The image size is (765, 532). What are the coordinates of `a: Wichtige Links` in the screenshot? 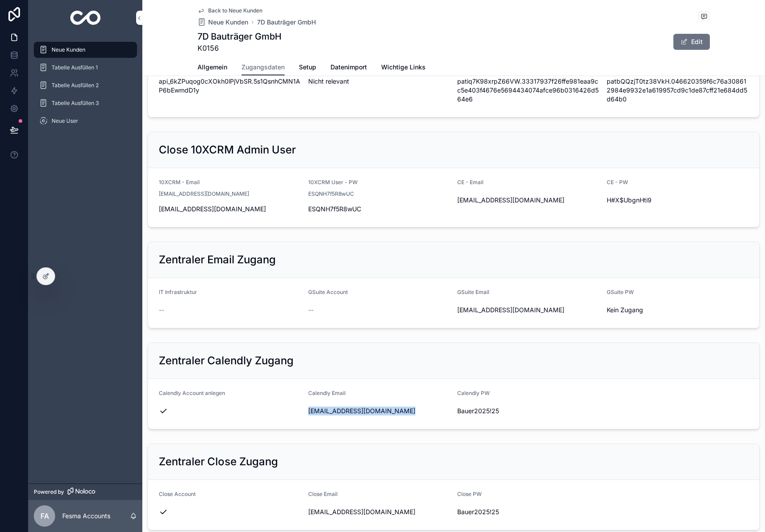 It's located at (404, 68).